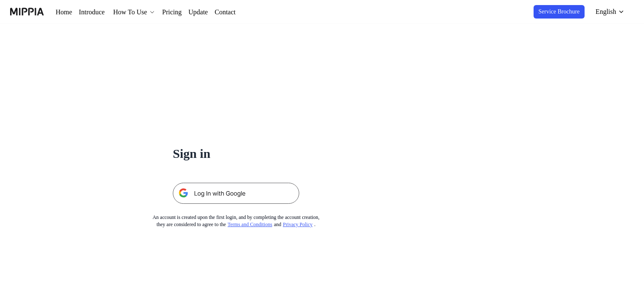 The height and width of the screenshot is (296, 644). Describe the element at coordinates (556, 12) in the screenshot. I see `a: Service Brochure` at that location.